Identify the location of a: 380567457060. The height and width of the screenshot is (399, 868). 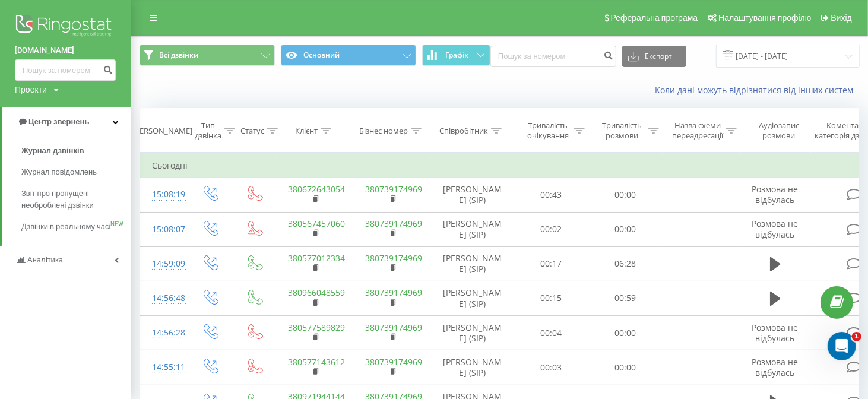
(317, 223).